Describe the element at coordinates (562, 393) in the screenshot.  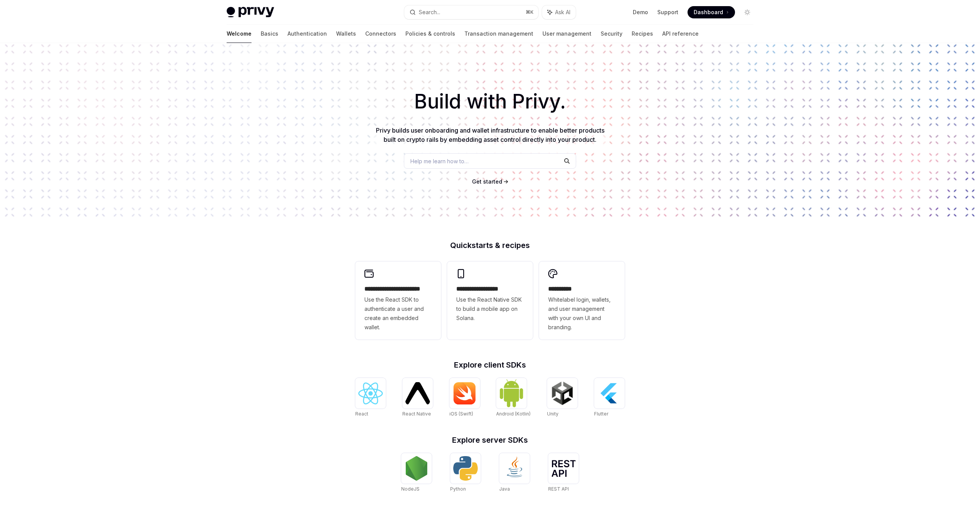
I see `img: Unity` at that location.